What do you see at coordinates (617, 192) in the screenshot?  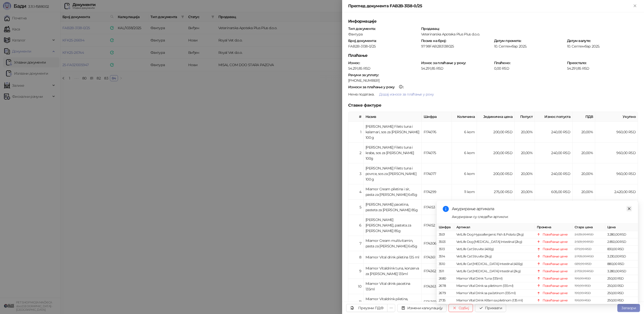 I see `td: 2.420,00 RSD` at bounding box center [617, 192].